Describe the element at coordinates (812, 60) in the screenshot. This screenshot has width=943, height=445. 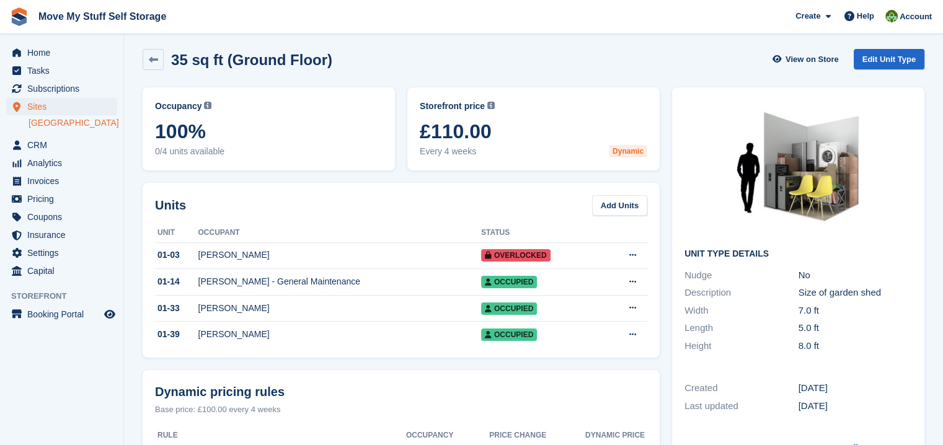
I see `span: View on Store` at that location.